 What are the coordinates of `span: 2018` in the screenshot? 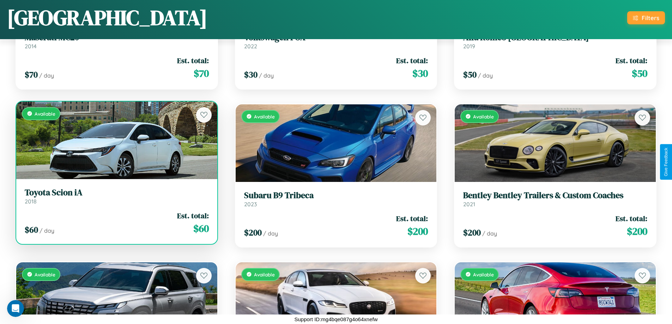 It's located at (31, 201).